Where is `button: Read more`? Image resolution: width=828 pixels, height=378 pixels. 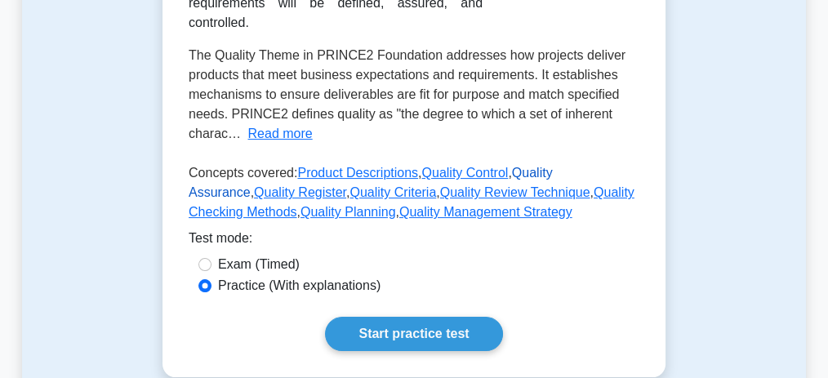
button: Read more is located at coordinates (279, 134).